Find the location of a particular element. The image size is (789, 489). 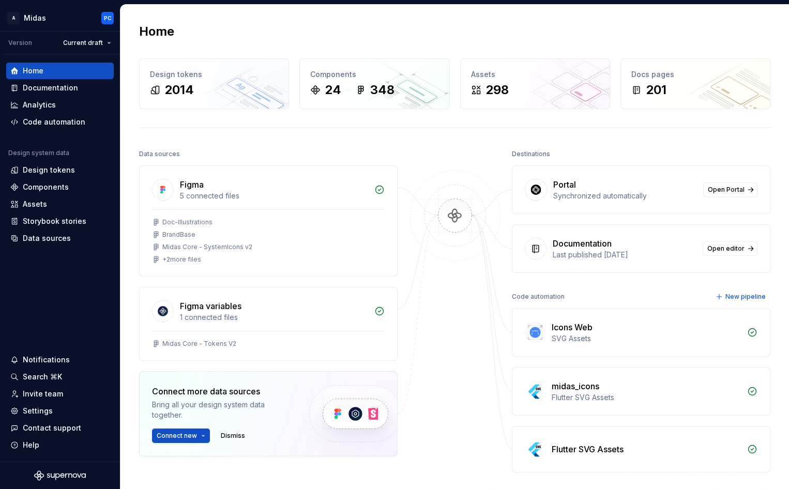

div: Figma variables is located at coordinates (210, 306).